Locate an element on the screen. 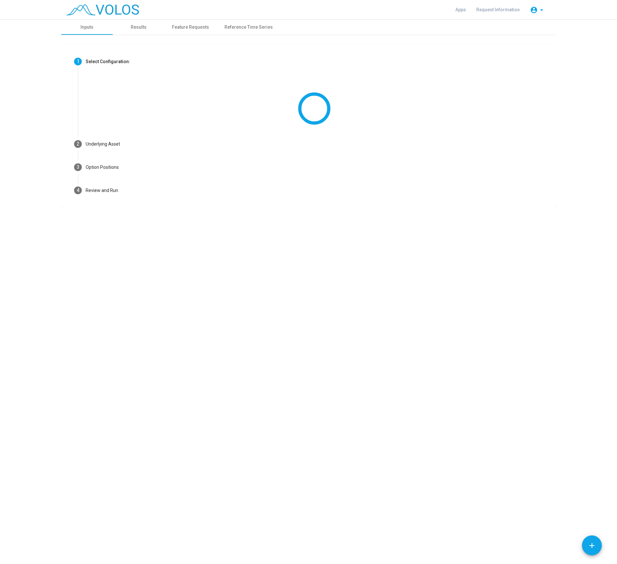 Image resolution: width=617 pixels, height=564 pixels. a: Request Information is located at coordinates (498, 10).